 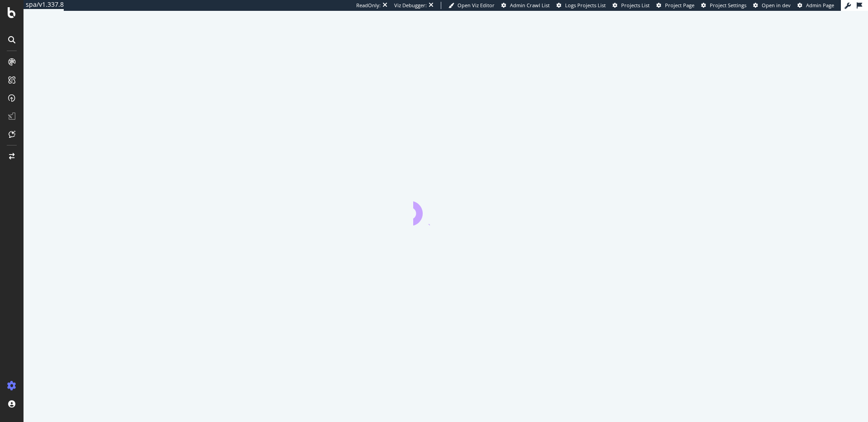 I want to click on a: Admin Page, so click(x=815, y=5).